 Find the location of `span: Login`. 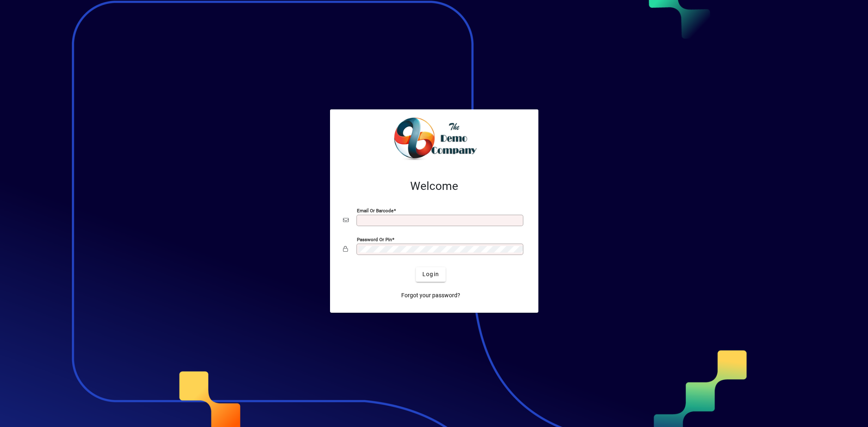

span: Login is located at coordinates (431, 274).